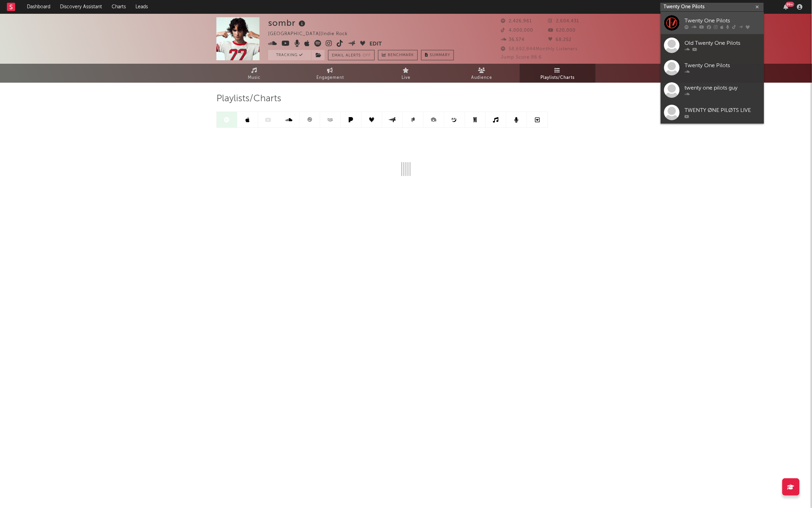  I want to click on a: Benchmark, so click(397, 55).